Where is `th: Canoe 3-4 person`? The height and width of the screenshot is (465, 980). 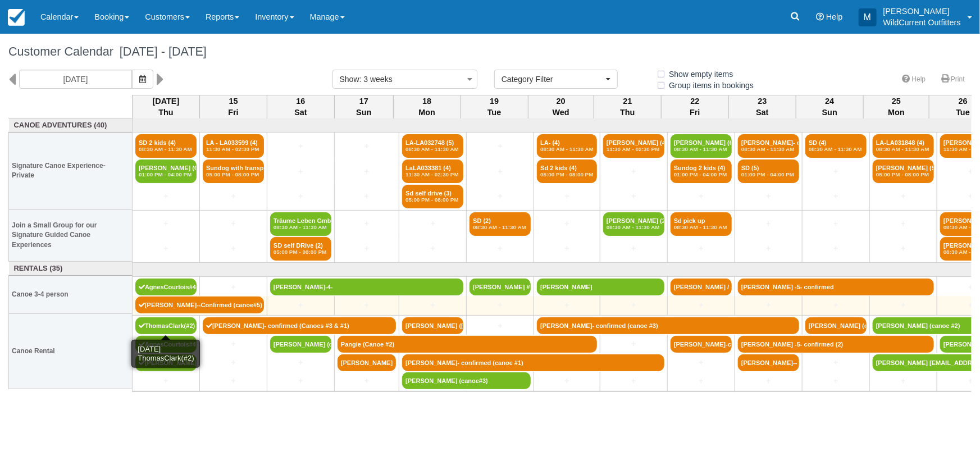
th: Canoe 3-4 person is located at coordinates (71, 295).